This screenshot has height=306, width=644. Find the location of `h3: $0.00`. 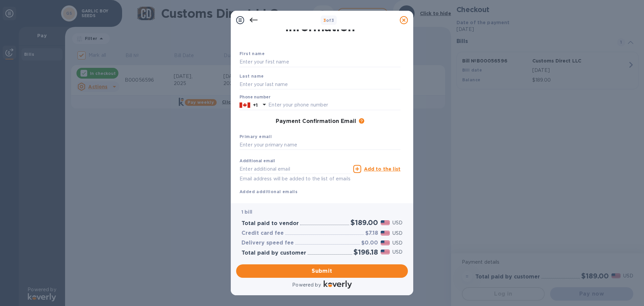

h3: $0.00 is located at coordinates (370, 243).